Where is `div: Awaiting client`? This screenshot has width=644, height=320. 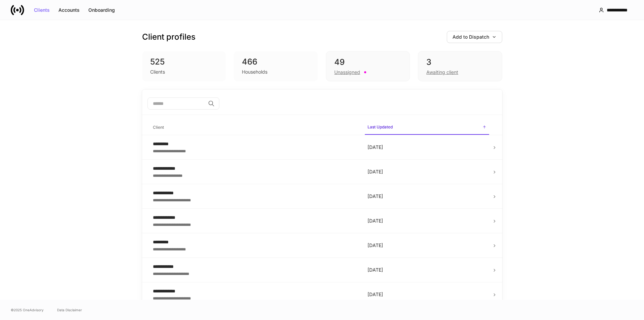 div: Awaiting client is located at coordinates (442, 72).